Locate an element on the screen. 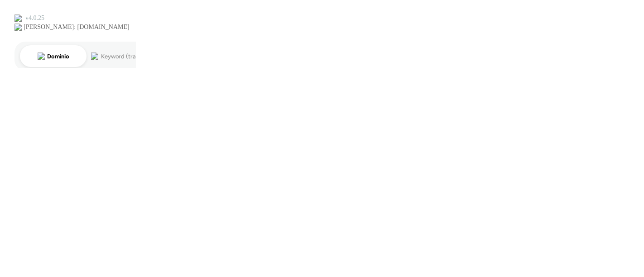 The width and height of the screenshot is (644, 277). img: logo_orange.svg is located at coordinates (18, 18).